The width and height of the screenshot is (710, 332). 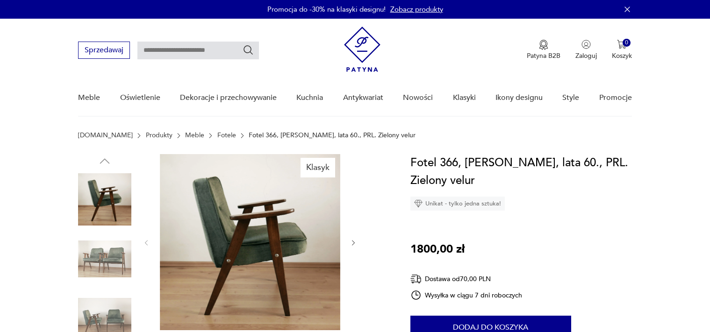 What do you see at coordinates (140, 98) in the screenshot?
I see `a: Oświetlenie` at bounding box center [140, 98].